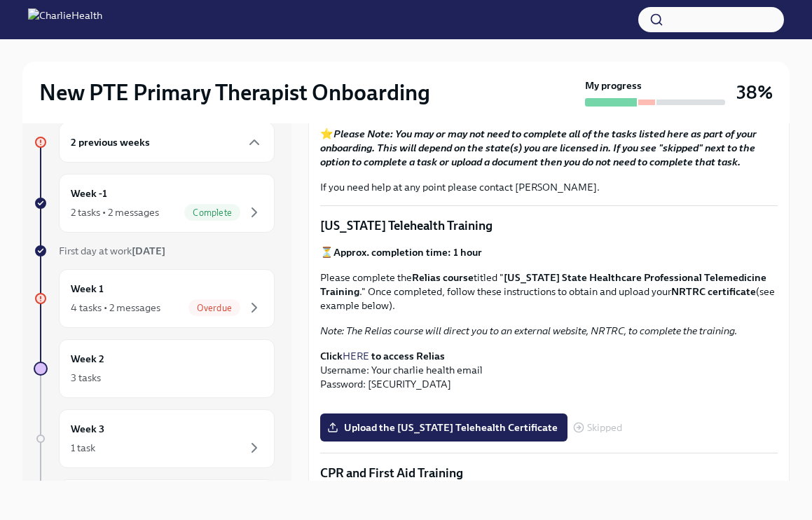  What do you see at coordinates (83, 448) in the screenshot?
I see `div: 1 task` at bounding box center [83, 448].